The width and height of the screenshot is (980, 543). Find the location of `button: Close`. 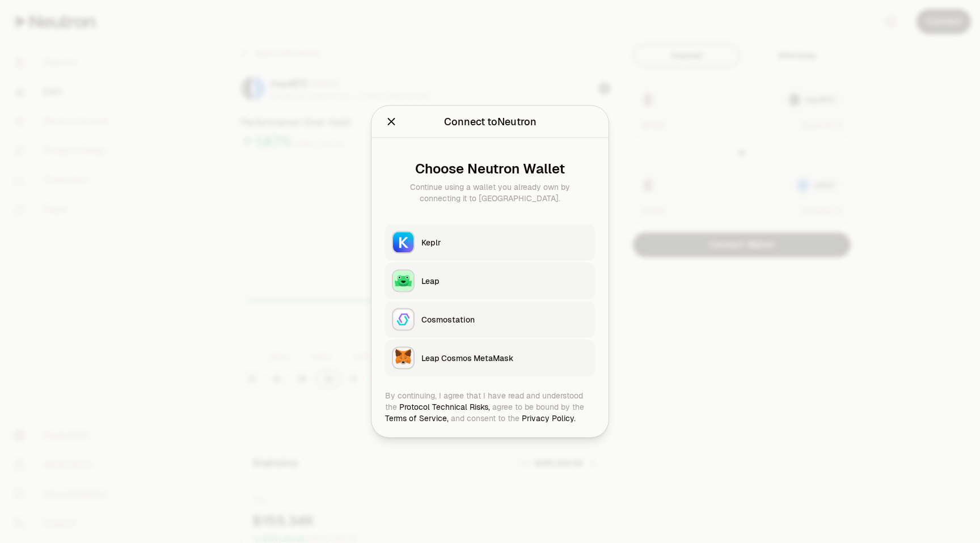

button: Close is located at coordinates (391, 122).